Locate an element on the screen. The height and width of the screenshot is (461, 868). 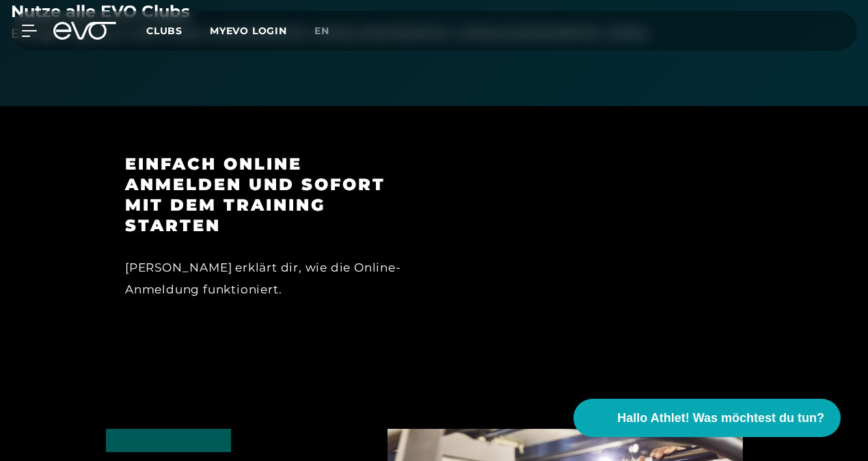
span: Hallo Athlet! Was möchtest du tun? is located at coordinates (720, 418).